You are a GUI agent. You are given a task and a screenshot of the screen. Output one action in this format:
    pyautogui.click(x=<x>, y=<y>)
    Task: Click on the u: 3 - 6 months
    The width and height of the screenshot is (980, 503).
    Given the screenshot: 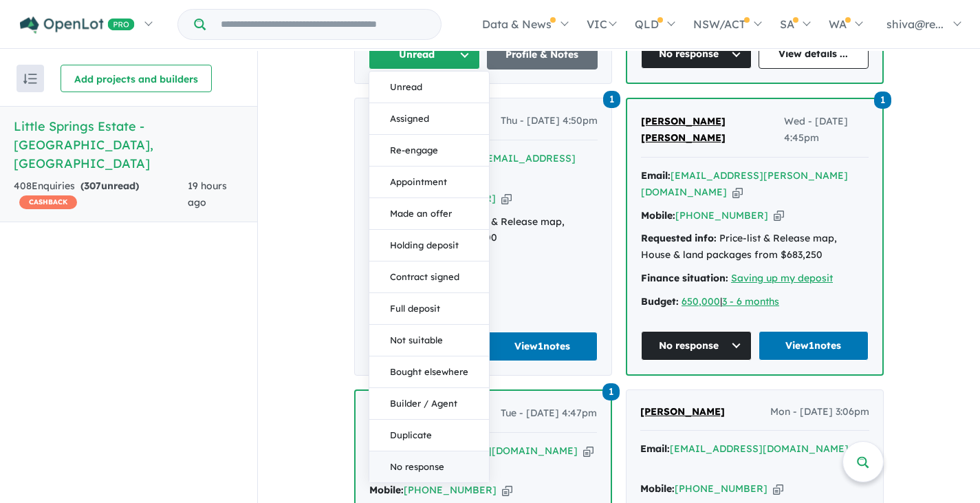 What is the action you would take?
    pyautogui.click(x=750, y=301)
    